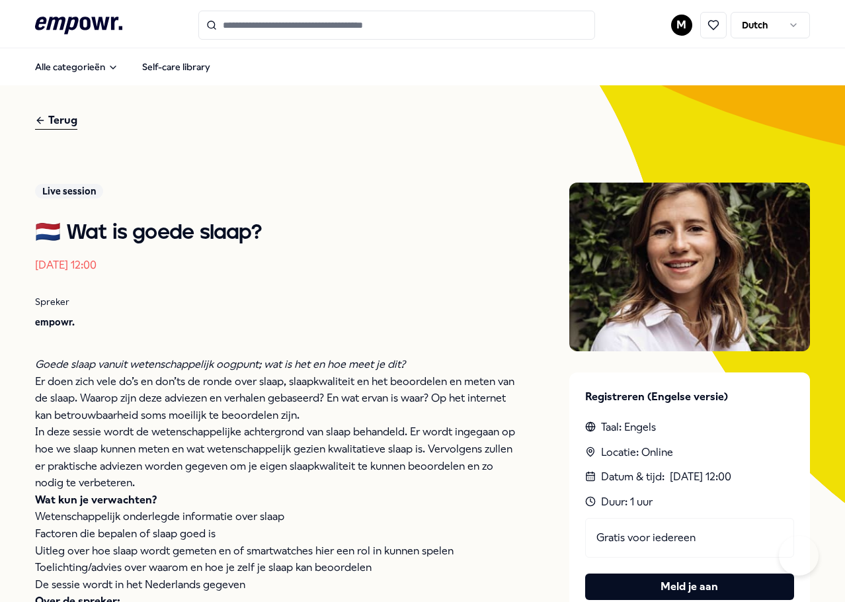 Image resolution: width=845 pixels, height=602 pixels. What do you see at coordinates (276, 516) in the screenshot?
I see `p: Wetenschappelijk onderlegde informatie over slaap` at bounding box center [276, 516].